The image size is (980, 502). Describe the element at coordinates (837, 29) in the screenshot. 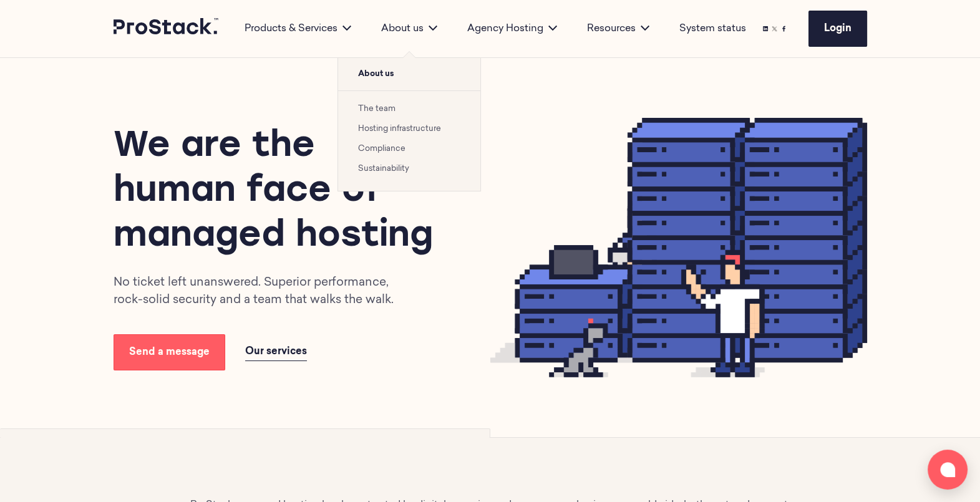

I see `span: Login` at that location.